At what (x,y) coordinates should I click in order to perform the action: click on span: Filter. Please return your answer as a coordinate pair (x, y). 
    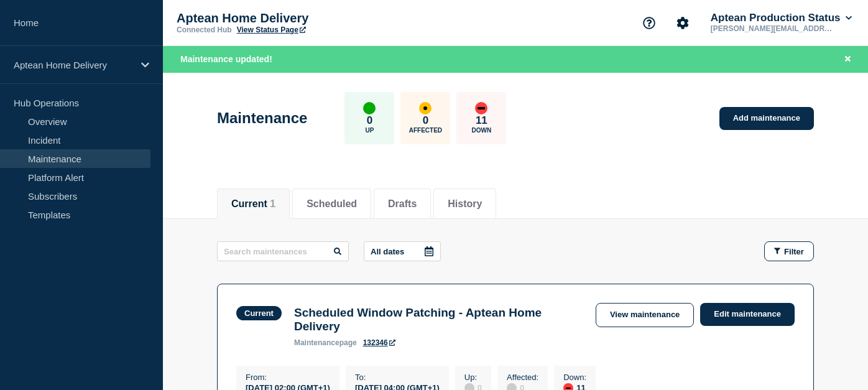
    Looking at the image, I should click on (794, 251).